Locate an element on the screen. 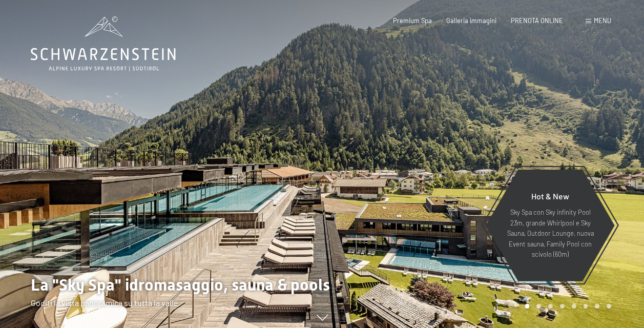  div: Carousel Page 2 is located at coordinates (538, 306).